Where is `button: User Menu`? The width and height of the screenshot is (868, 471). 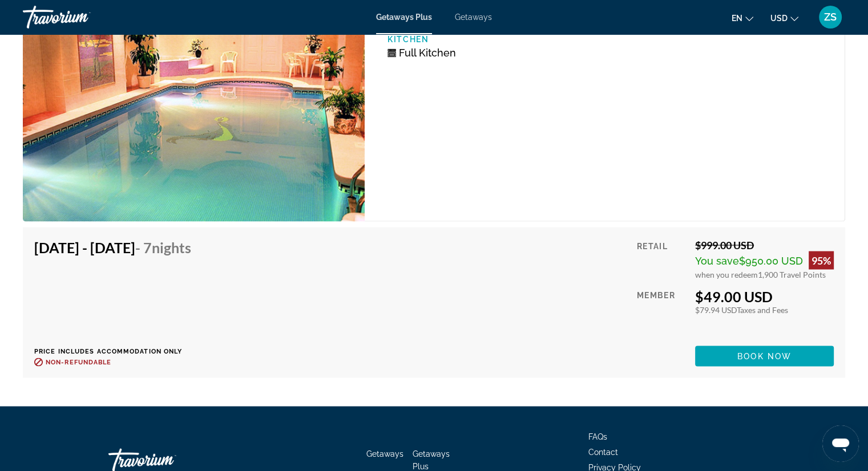
button: User Menu is located at coordinates (830, 17).